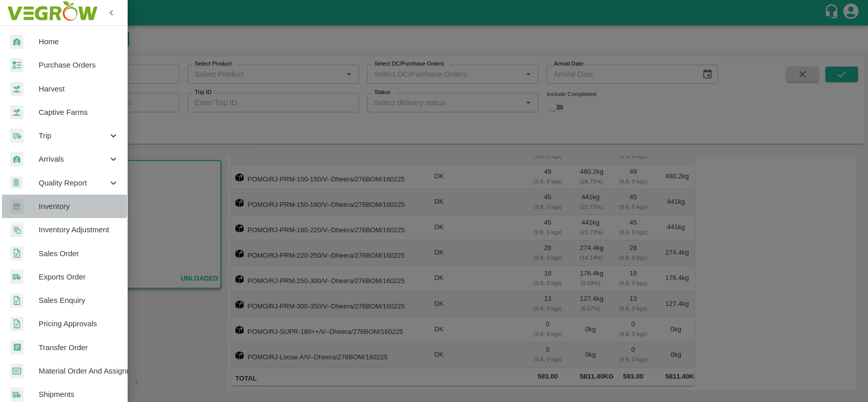 This screenshot has width=868, height=402. Describe the element at coordinates (79, 230) in the screenshot. I see `span: Inventory Adjustment` at that location.